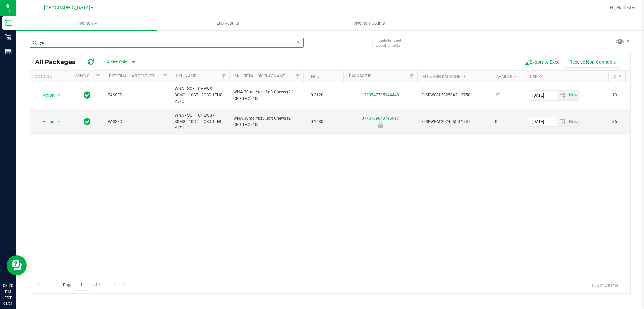 The height and width of the screenshot is (309, 644). What do you see at coordinates (83, 285) in the screenshot?
I see `input: 1` at bounding box center [83, 285].